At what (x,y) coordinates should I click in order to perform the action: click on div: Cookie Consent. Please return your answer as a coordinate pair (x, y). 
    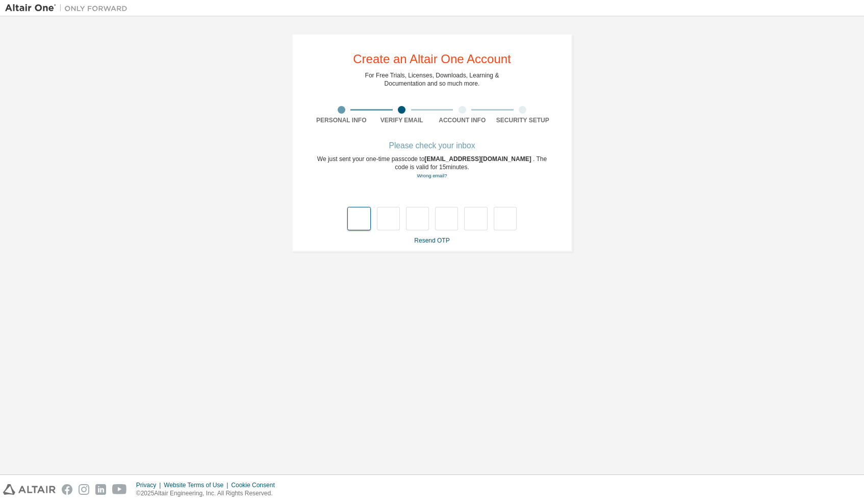
    Looking at the image, I should click on (256, 485).